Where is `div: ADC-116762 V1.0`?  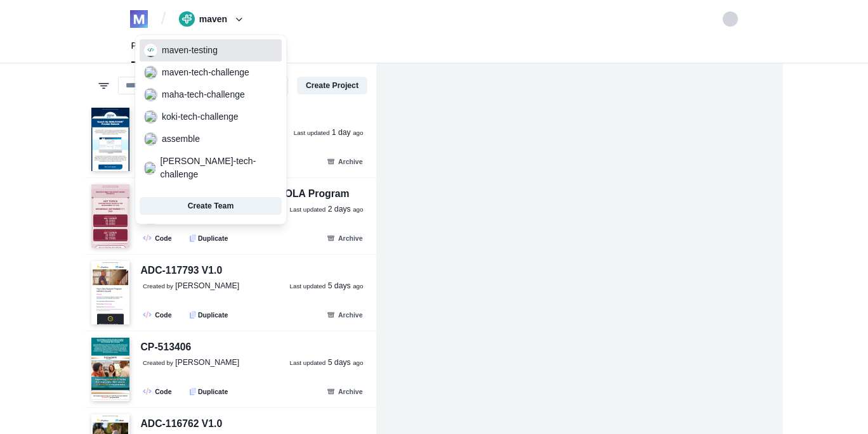
div: ADC-116762 V1.0 is located at coordinates (182, 424).